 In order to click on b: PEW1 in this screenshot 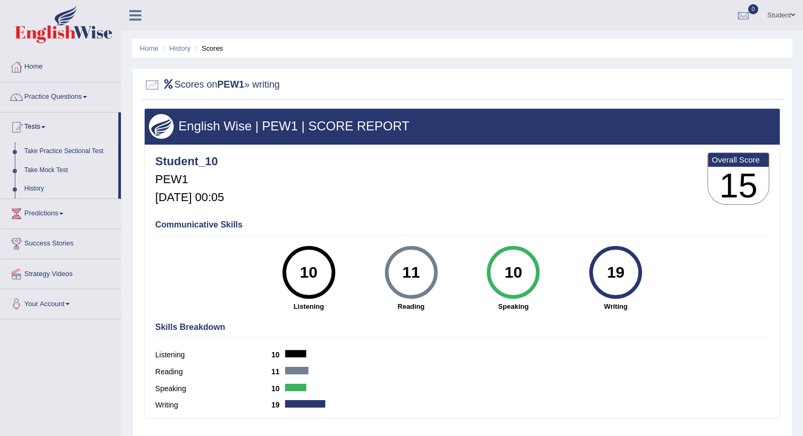, I will do `click(231, 84)`.